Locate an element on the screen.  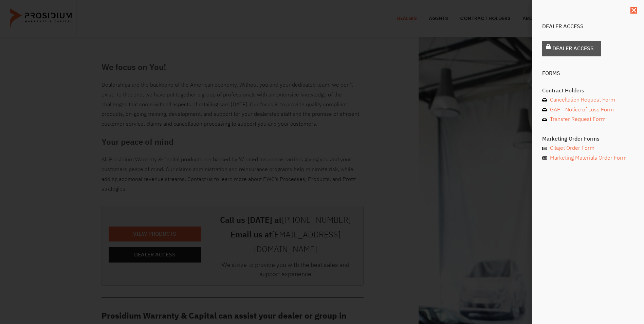
a: Cancellation Request Form is located at coordinates (588, 100).